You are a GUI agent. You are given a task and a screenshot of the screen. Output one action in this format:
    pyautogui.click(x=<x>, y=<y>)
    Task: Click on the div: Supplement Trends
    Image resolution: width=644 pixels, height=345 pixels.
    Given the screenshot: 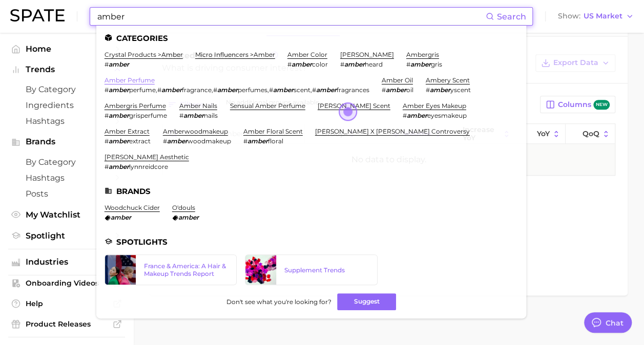 What is the action you would take?
    pyautogui.click(x=326, y=270)
    